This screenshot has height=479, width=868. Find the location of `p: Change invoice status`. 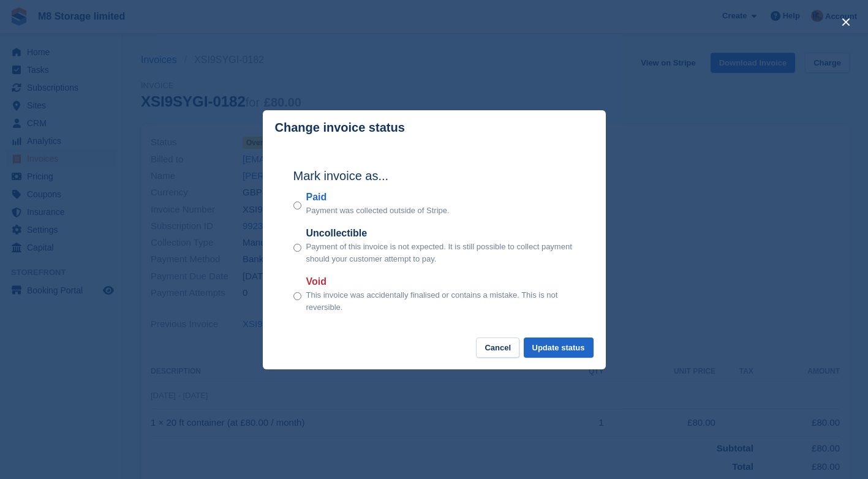

p: Change invoice status is located at coordinates (340, 127).